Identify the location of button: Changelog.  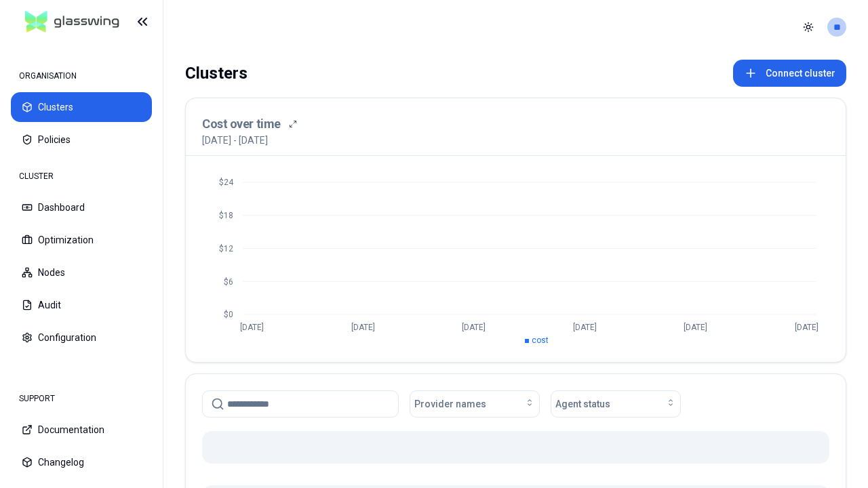
(81, 463).